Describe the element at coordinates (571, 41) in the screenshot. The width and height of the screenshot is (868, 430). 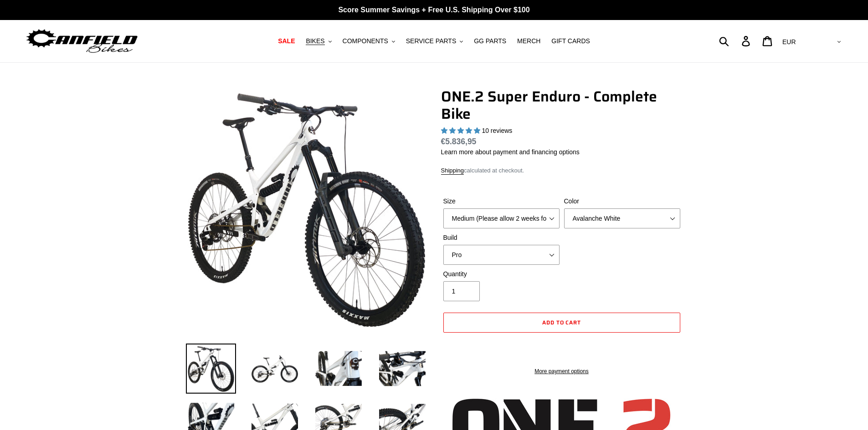
I see `span: GIFT CARDS` at that location.